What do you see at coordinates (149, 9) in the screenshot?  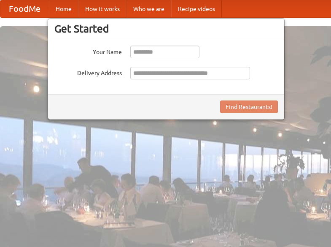 I see `a: Who we are` at bounding box center [149, 9].